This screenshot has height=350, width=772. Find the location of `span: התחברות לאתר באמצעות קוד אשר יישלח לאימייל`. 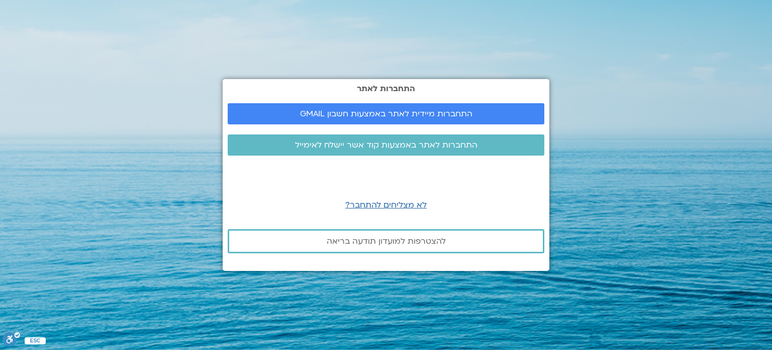

span: התחברות לאתר באמצעות קוד אשר יישלח לאימייל is located at coordinates (386, 145).